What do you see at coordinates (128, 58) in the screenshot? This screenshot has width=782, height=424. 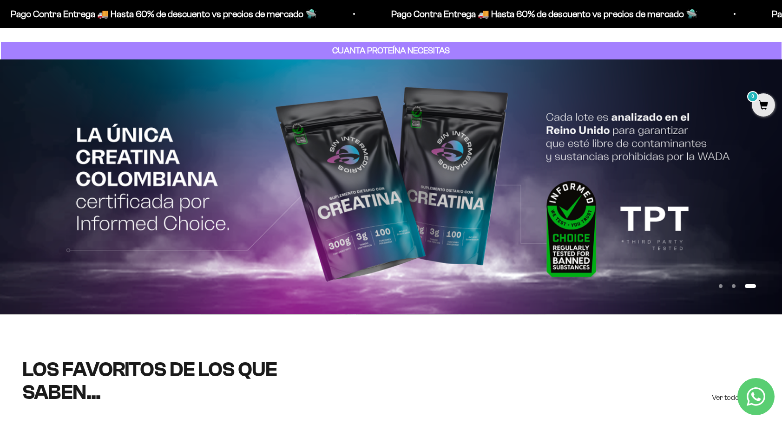 I see `div: Palabras clave` at bounding box center [128, 58].